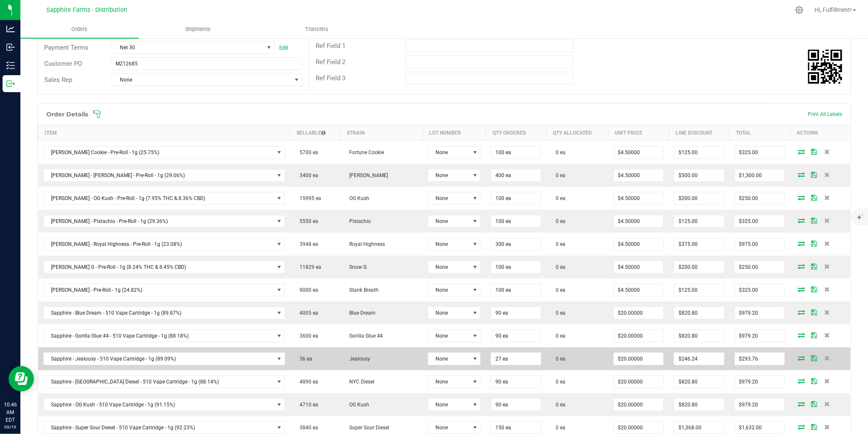 The width and height of the screenshot is (868, 434). What do you see at coordinates (799, 10) in the screenshot?
I see `div: Manage settings` at bounding box center [799, 10].